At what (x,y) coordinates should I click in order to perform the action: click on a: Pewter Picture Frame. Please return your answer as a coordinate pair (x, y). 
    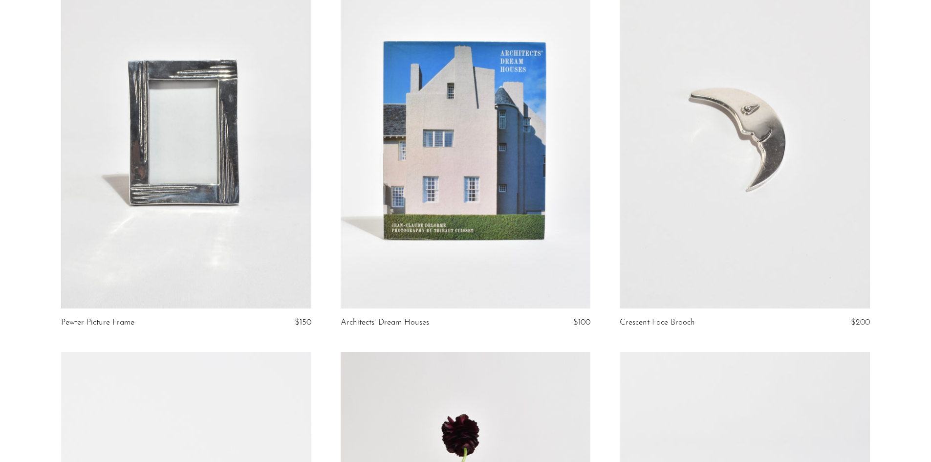
    Looking at the image, I should click on (98, 323).